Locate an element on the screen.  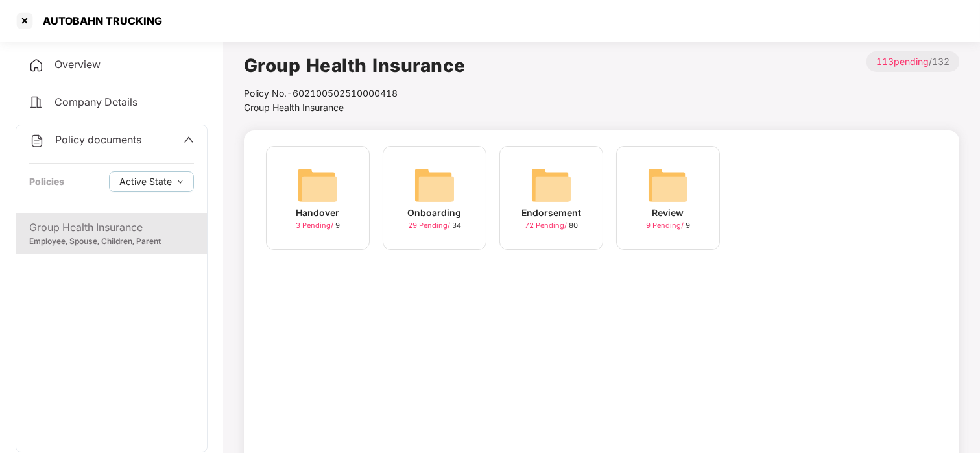
span: 29 Pending / is located at coordinates (430, 225).